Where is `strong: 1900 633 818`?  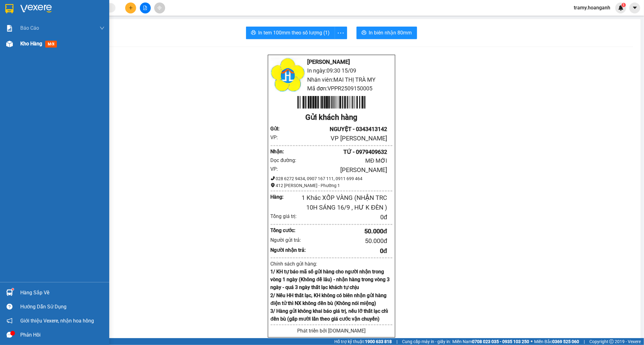 strong: 1900 633 818 is located at coordinates (379, 341).